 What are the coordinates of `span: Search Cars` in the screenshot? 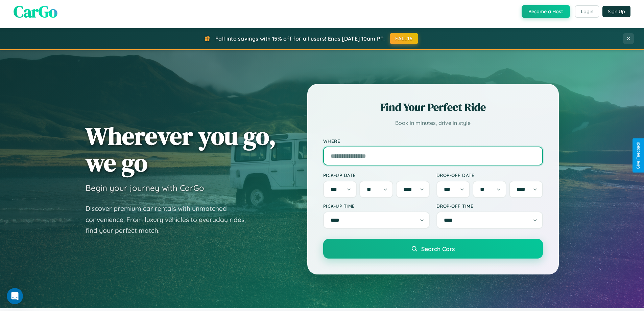 It's located at (438, 249).